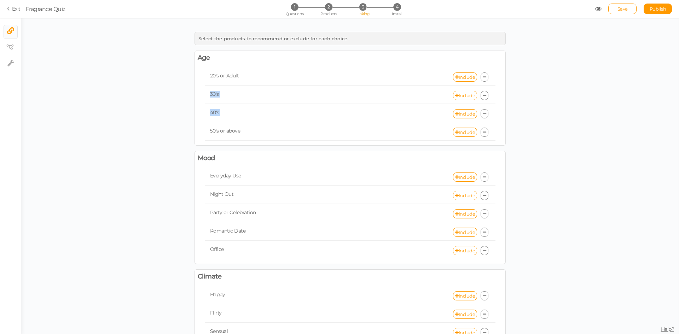 The height and width of the screenshot is (334, 679). I want to click on span: Products, so click(329, 14).